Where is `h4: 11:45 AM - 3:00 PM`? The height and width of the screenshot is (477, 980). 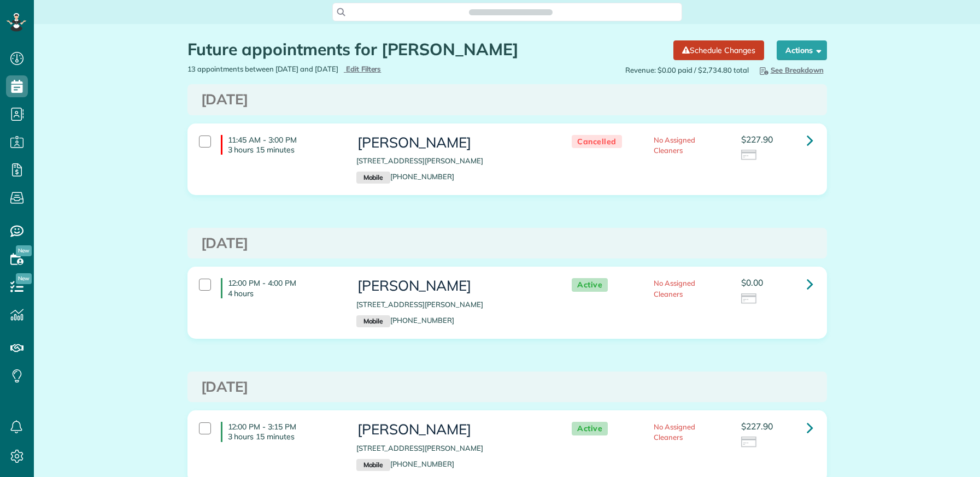 h4: 11:45 AM - 3:00 PM is located at coordinates (280, 144).